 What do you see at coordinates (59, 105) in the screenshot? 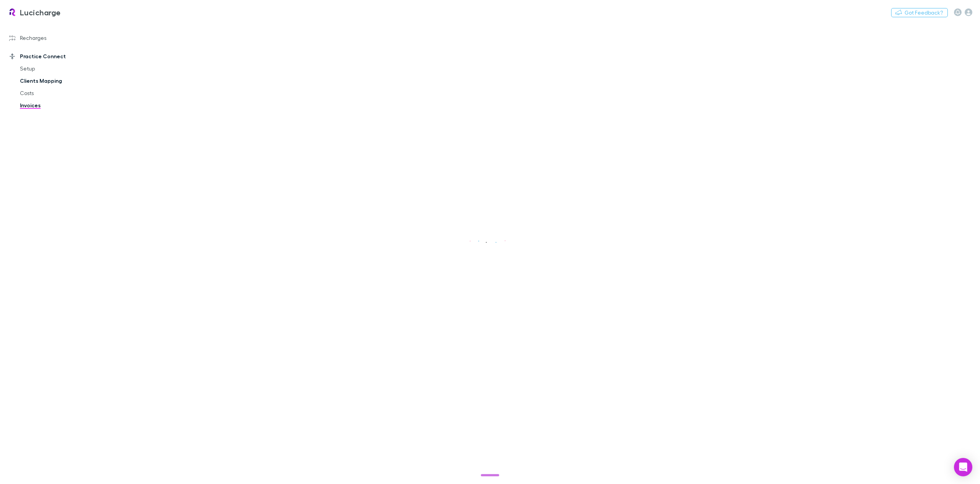
I see `a: Invoices` at bounding box center [59, 105].